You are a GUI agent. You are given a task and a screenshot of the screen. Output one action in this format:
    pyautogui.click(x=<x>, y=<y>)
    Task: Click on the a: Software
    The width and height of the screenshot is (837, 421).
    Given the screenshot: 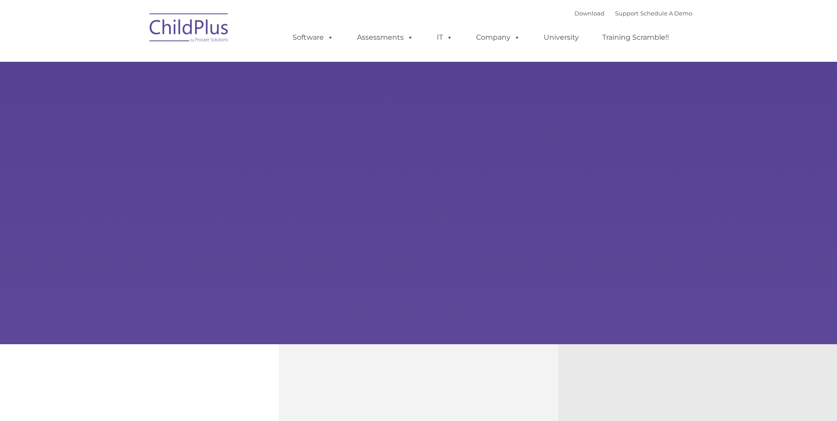 What is the action you would take?
    pyautogui.click(x=313, y=37)
    